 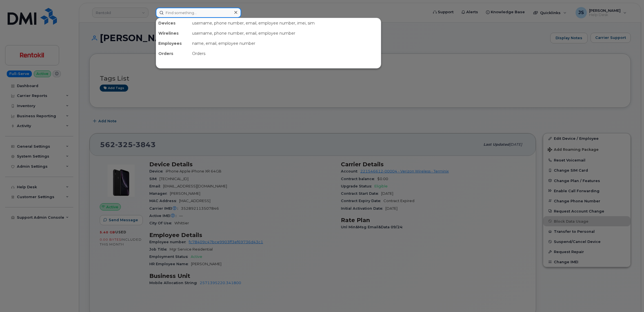 I want to click on div: name, email, employee number, so click(x=285, y=44).